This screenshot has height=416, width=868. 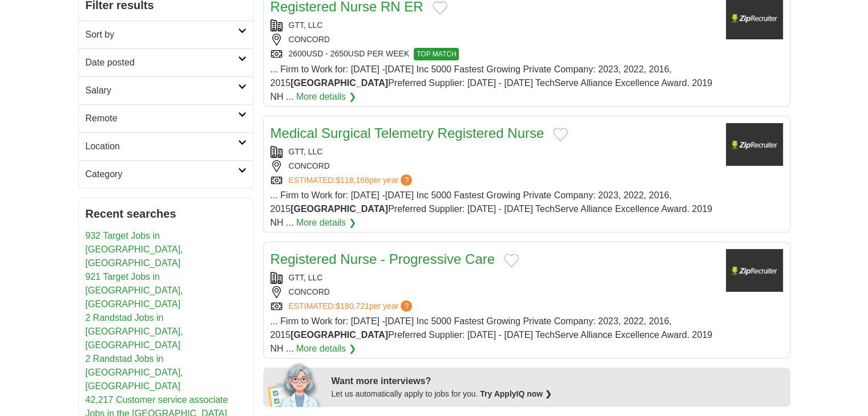 What do you see at coordinates (166, 118) in the screenshot?
I see `a: Remote` at bounding box center [166, 118].